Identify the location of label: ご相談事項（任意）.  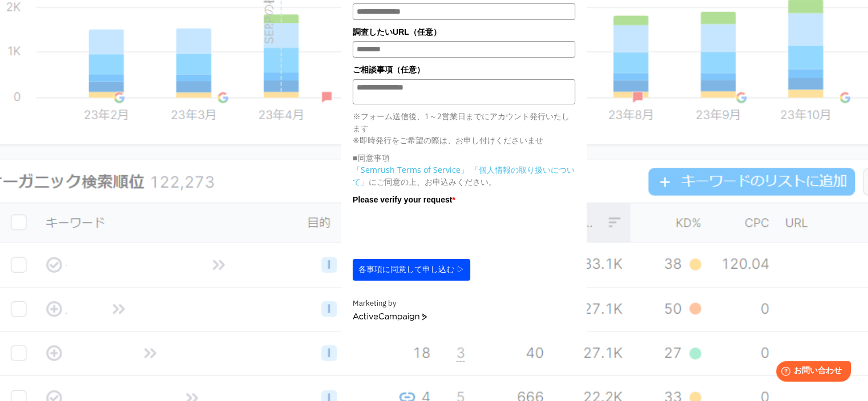
(464, 70).